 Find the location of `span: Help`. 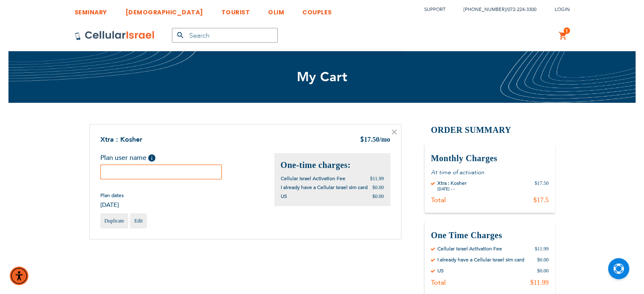

span: Help is located at coordinates (152, 158).